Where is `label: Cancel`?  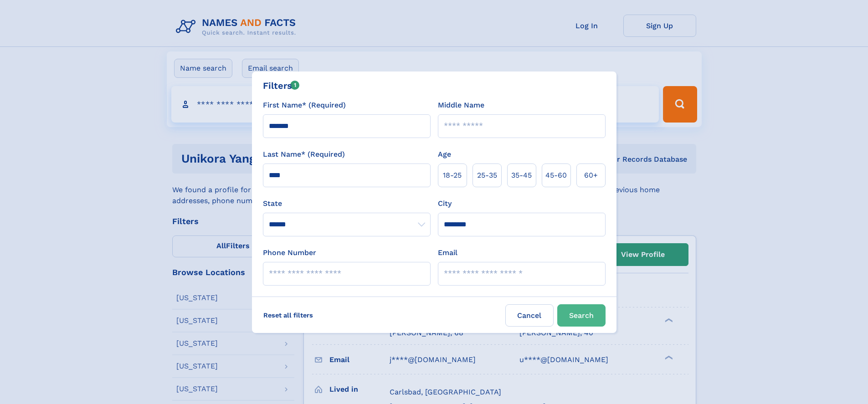
label: Cancel is located at coordinates (529, 315).